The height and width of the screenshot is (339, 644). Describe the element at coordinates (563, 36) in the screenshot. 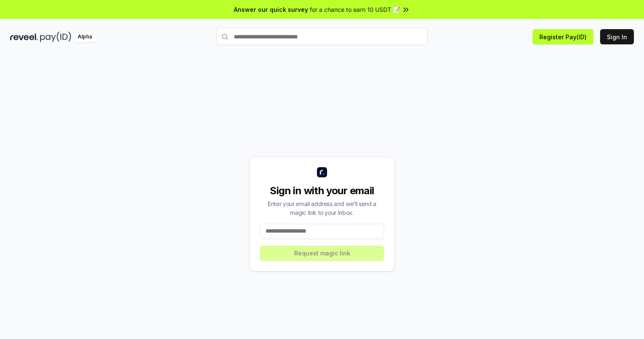

I see `button: Register Pay(ID)` at that location.